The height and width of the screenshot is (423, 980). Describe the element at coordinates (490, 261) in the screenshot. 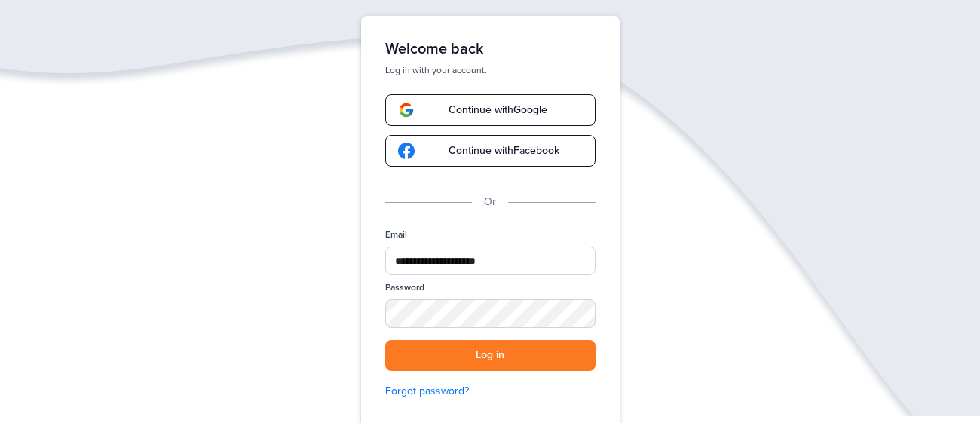

I see `input: Email` at that location.